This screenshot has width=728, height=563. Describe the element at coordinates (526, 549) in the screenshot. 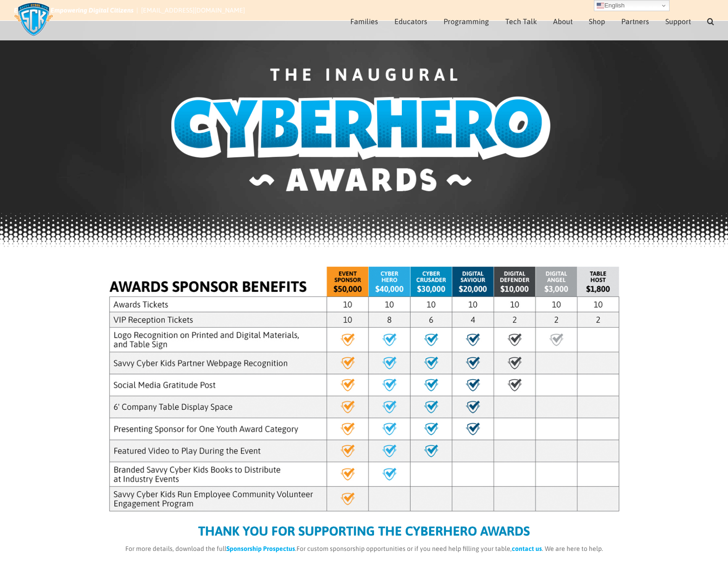

I see `a: contact us` at that location.